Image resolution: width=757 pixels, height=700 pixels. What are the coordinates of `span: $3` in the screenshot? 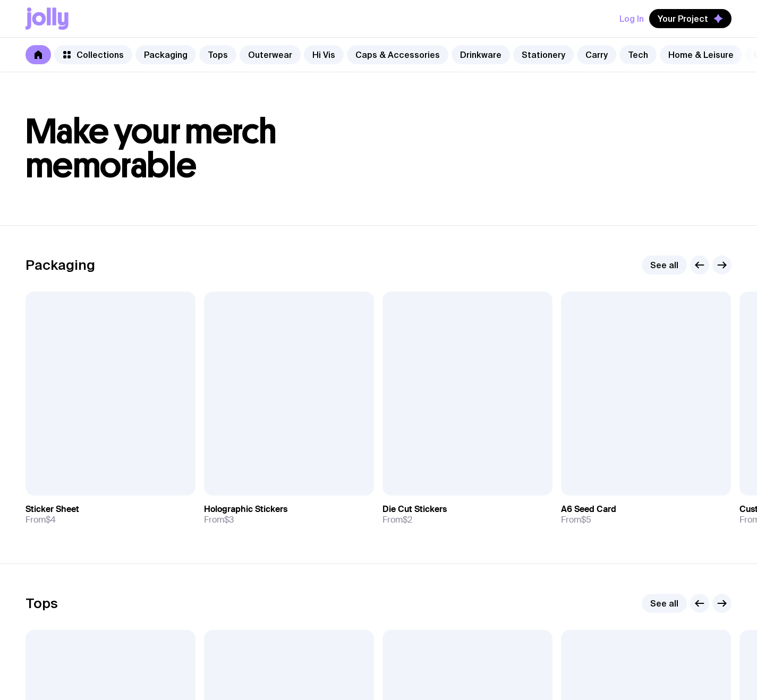 It's located at (229, 520).